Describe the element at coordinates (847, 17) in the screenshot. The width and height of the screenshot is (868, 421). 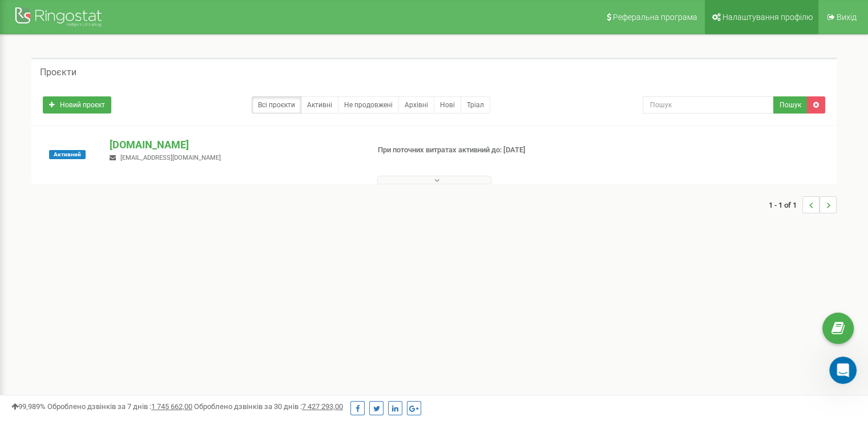
I see `span: Вихід` at that location.